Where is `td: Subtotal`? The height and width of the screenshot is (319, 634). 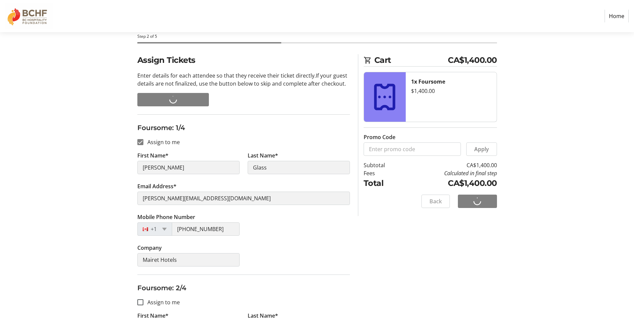
td: Subtotal is located at coordinates (383, 165).